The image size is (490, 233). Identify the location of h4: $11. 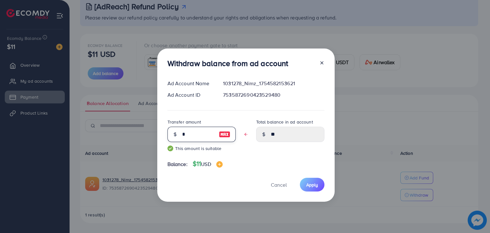
(208, 164).